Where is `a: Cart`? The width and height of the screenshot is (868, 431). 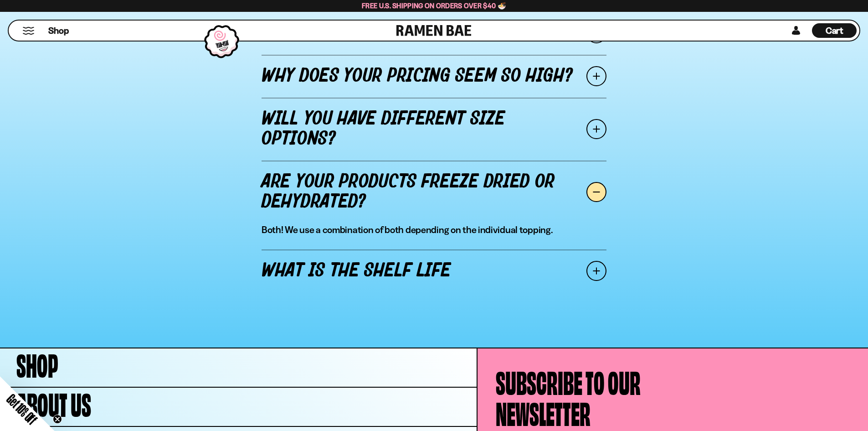
a: Cart is located at coordinates (834, 31).